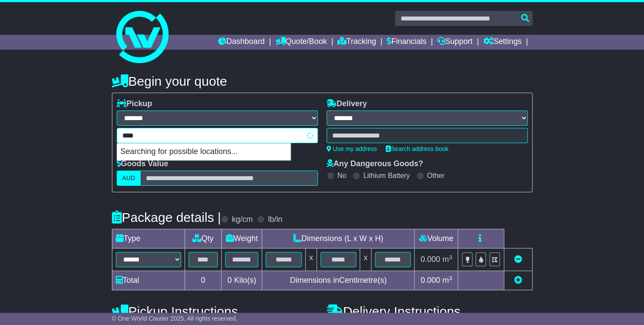 This screenshot has width=644, height=325. Describe the element at coordinates (215, 311) in the screenshot. I see `h4: Pickup Instructions` at that location.